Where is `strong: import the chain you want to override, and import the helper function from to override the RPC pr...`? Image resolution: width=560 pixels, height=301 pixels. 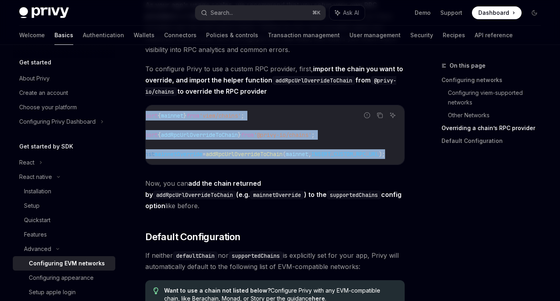
strong: import the chain you want to override, and import the helper function from to override the RPC pr... is located at coordinates (274, 80).